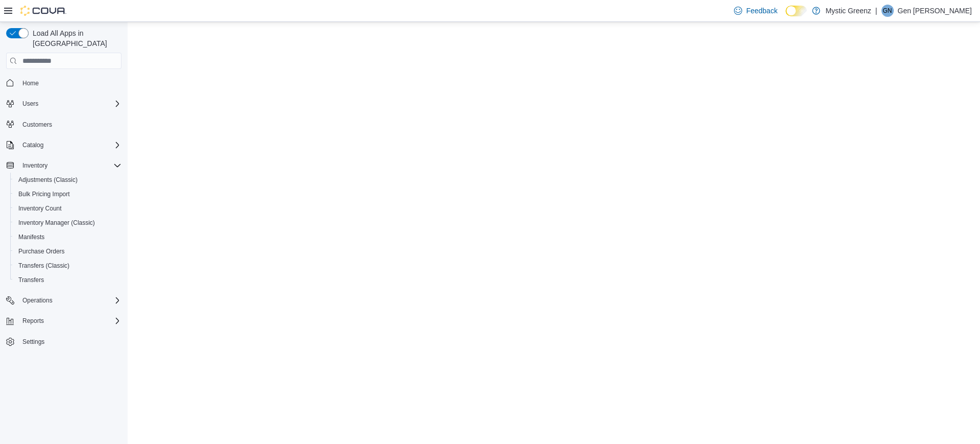 Image resolution: width=980 pixels, height=444 pixels. I want to click on button: Transfers (Classic), so click(68, 265).